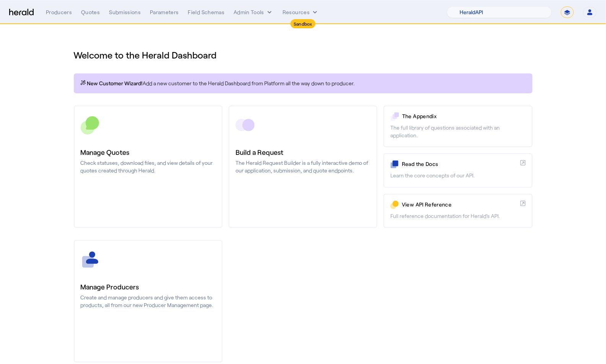 The image size is (606, 364). Describe the element at coordinates (254, 12) in the screenshot. I see `button: internal dropdown menu` at that location.